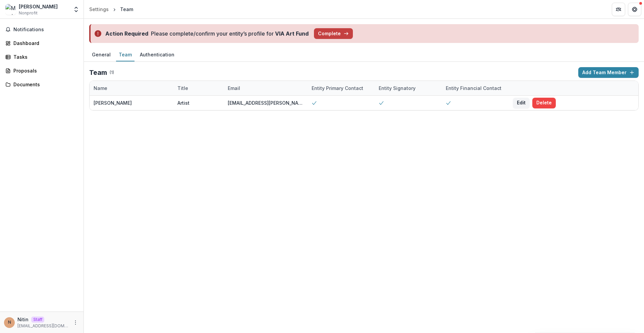 The height and width of the screenshot is (333, 644). I want to click on button: Delete, so click(544, 103).